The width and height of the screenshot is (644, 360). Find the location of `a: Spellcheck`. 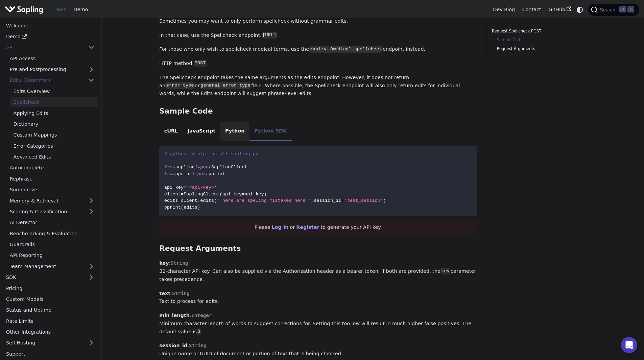

a: Spellcheck is located at coordinates (54, 102).